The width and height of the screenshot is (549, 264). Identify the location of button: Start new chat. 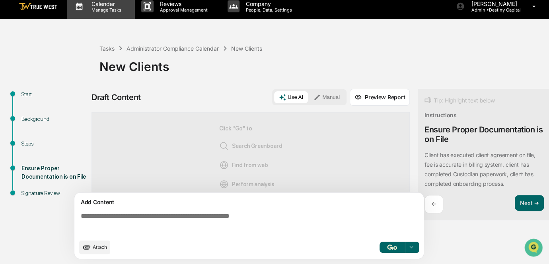
(140, 68).